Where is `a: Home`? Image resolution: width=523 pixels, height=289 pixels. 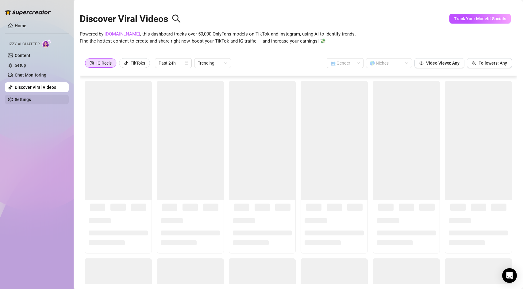
a: Home is located at coordinates (21, 26).